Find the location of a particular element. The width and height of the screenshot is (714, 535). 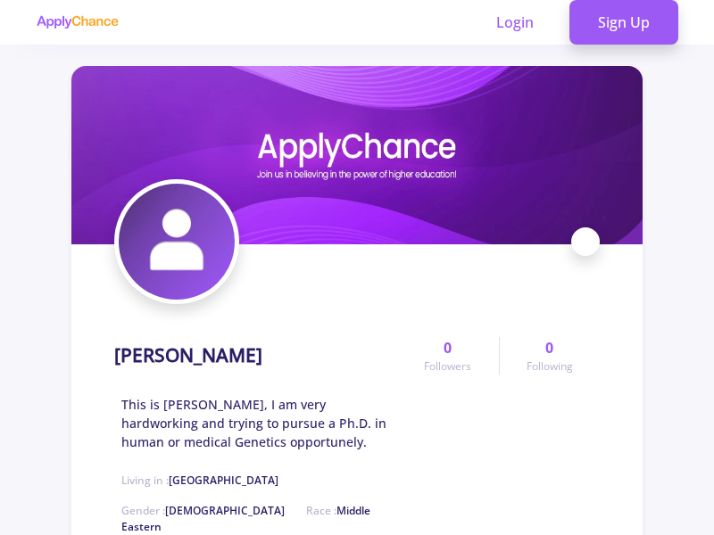

a: 0Following is located at coordinates (549, 356).